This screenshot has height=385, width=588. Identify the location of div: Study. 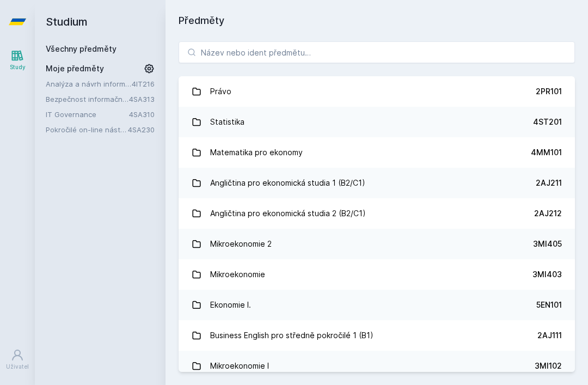
(17, 67).